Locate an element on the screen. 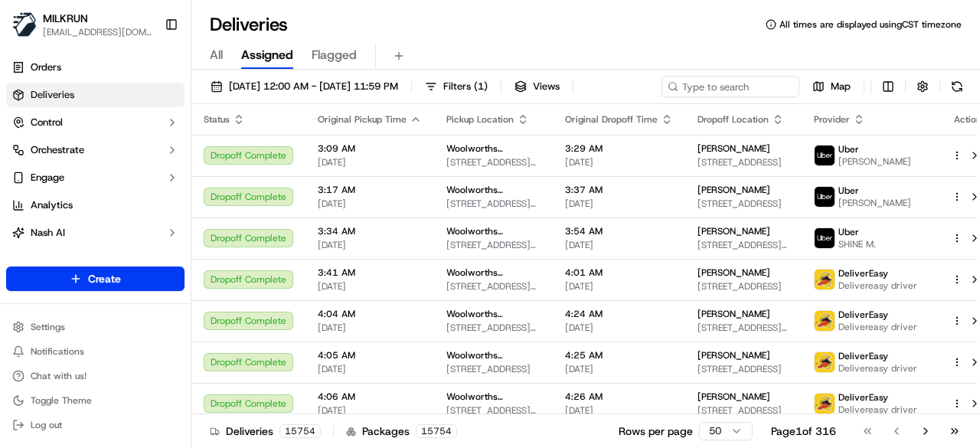 The height and width of the screenshot is (448, 980). span: Dropoff Location is located at coordinates (733, 120).